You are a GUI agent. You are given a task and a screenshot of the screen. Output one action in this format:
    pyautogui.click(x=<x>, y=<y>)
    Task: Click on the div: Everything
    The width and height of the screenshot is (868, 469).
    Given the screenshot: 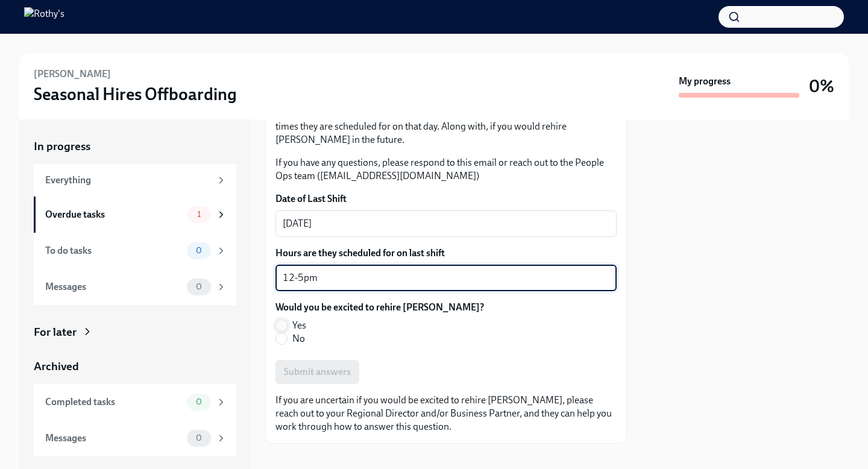 What is the action you would take?
    pyautogui.click(x=128, y=180)
    